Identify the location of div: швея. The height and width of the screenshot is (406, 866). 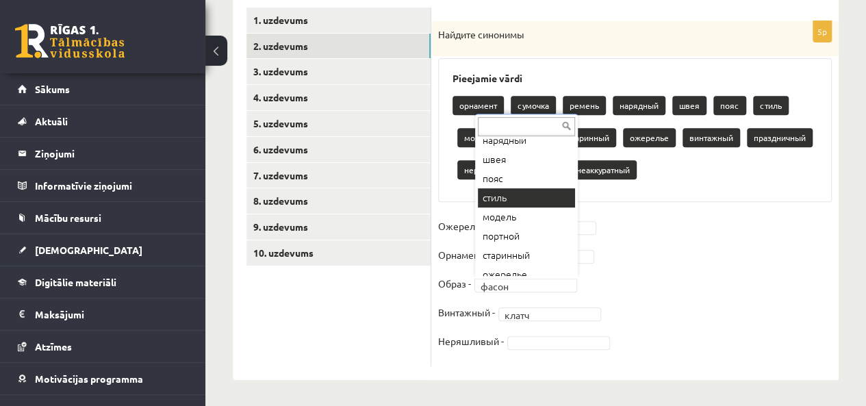
(526, 159).